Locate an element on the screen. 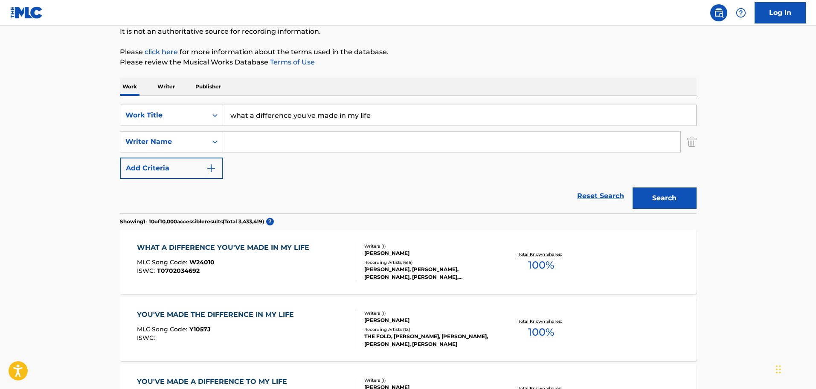 Image resolution: width=816 pixels, height=389 pixels. img: Delete Criterion is located at coordinates (692, 142).